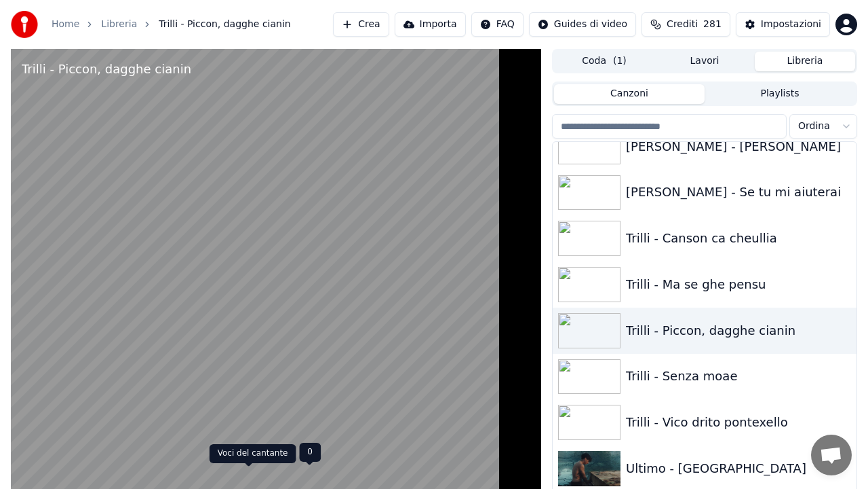 This screenshot has height=489, width=868. I want to click on button: Importa, so click(430, 25).